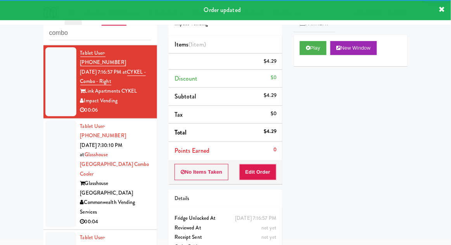 The width and height of the screenshot is (451, 245). Describe the element at coordinates (179, 114) in the screenshot. I see `span: Tax` at that location.